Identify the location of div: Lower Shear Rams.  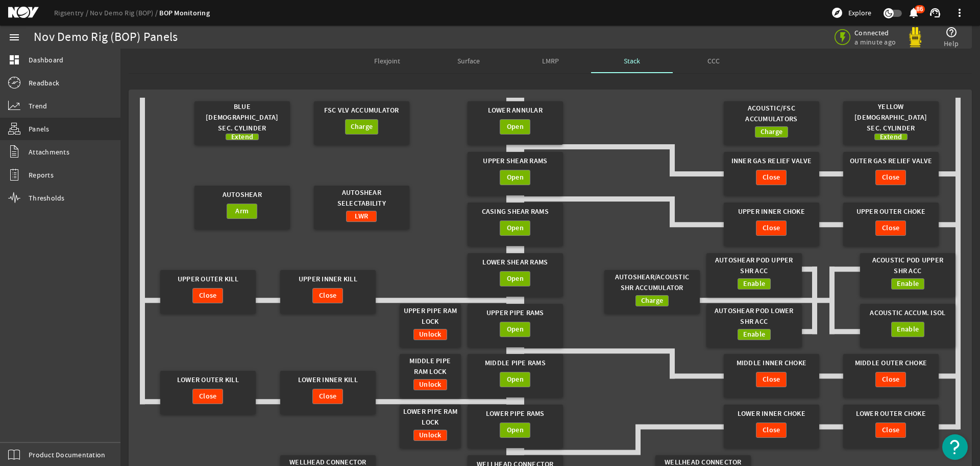
(515, 262).